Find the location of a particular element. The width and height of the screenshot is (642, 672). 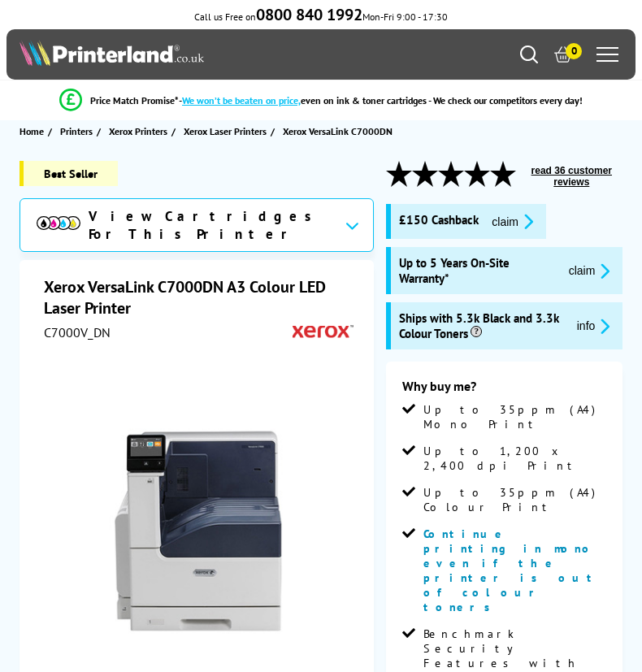

a: Printerland Logo is located at coordinates (169, 54).